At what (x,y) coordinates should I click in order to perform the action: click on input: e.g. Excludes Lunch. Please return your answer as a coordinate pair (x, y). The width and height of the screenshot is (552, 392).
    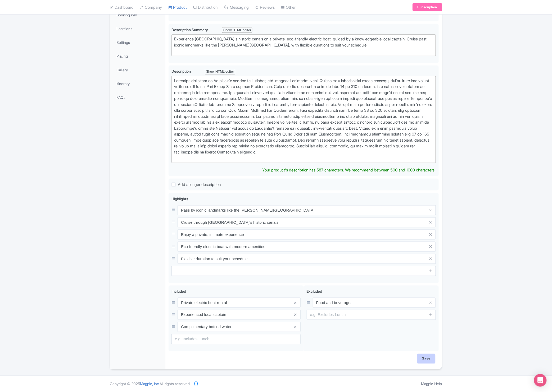
    Looking at the image, I should click on (371, 315).